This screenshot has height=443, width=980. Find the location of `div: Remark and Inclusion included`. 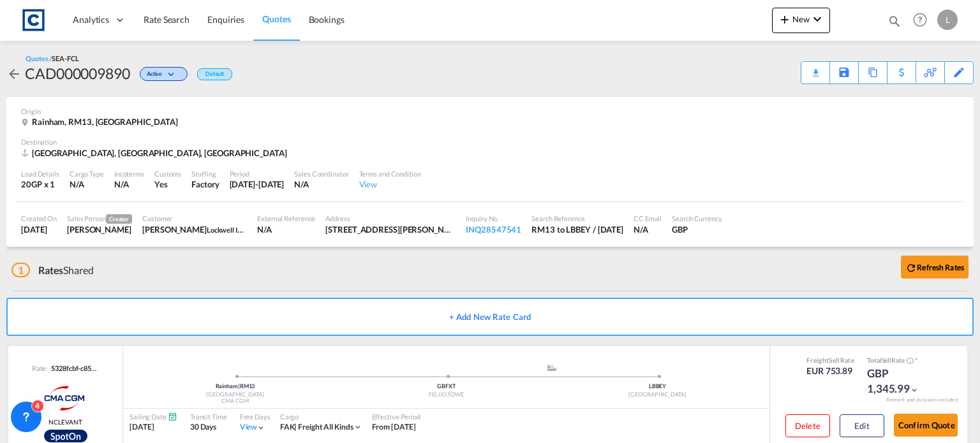

div: Remark and Inclusion included is located at coordinates (922, 400).